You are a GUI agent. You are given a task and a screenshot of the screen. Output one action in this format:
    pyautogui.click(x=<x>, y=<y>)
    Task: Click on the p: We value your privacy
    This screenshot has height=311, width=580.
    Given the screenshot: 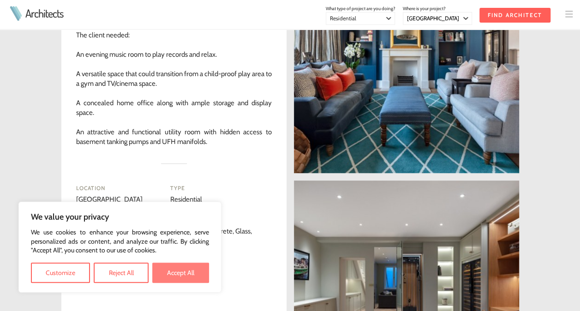 What is the action you would take?
    pyautogui.click(x=120, y=217)
    